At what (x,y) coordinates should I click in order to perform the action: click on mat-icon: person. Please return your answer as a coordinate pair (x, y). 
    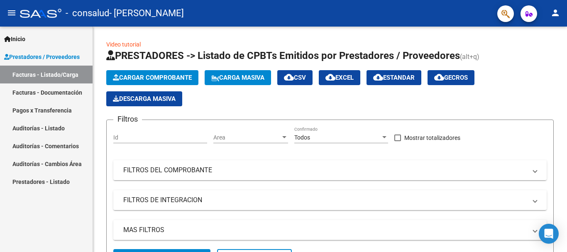
    Looking at the image, I should click on (556, 13).